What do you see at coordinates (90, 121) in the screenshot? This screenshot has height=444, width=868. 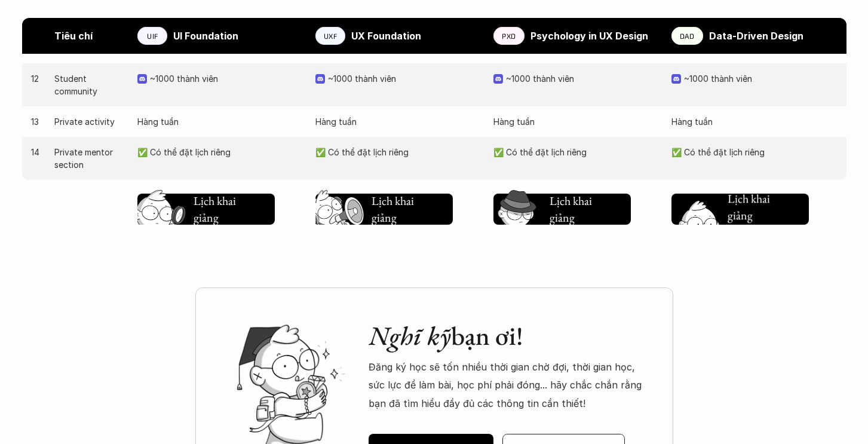 I see `p: Private activity` at bounding box center [90, 121].